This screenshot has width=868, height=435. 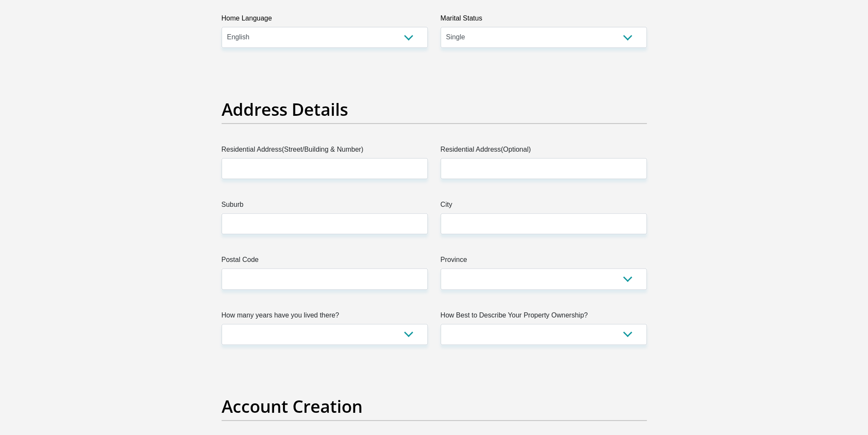 I want to click on input: Valid residential address, so click(x=325, y=168).